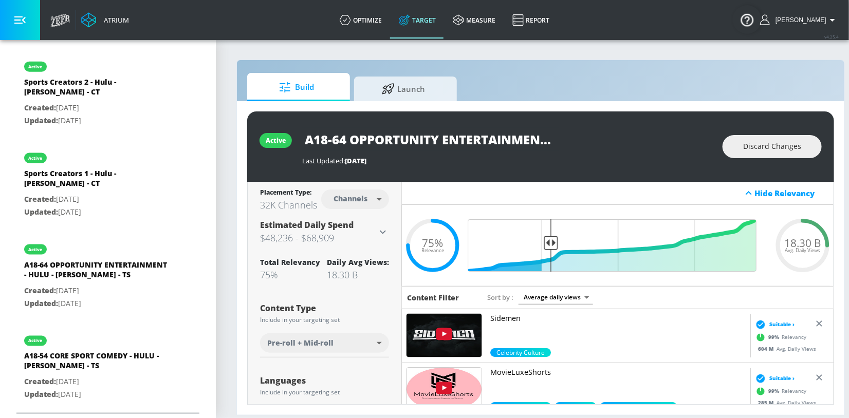 The height and width of the screenshot is (418, 849). I want to click on div: Daily Avg Views:, so click(358, 262).